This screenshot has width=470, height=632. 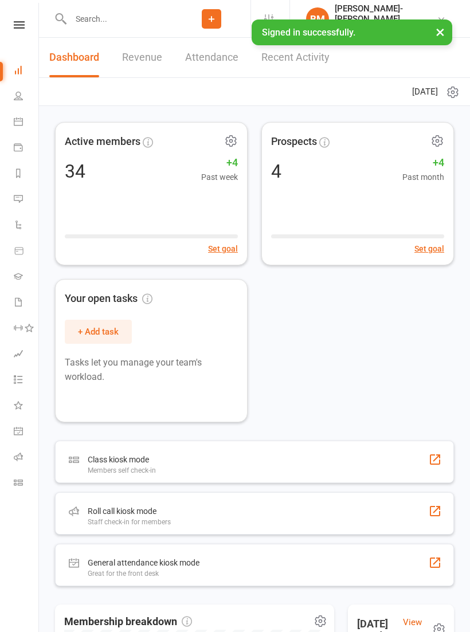 What do you see at coordinates (108, 299) in the screenshot?
I see `span: Your open tasks` at bounding box center [108, 299].